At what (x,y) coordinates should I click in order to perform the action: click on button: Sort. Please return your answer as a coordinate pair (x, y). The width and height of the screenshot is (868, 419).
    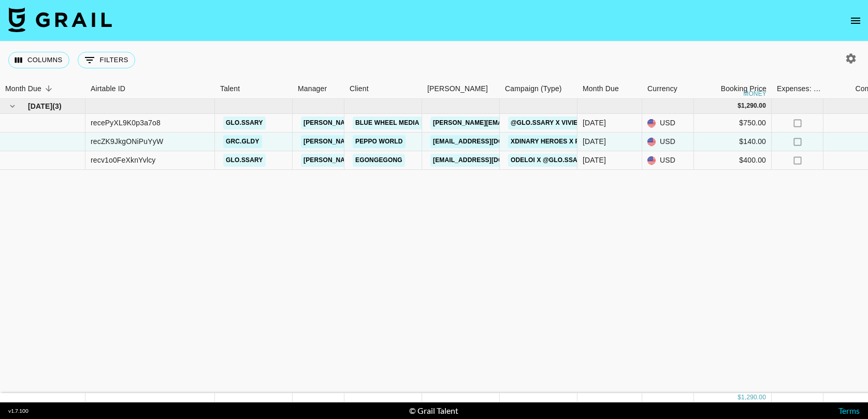
    Looking at the image, I should click on (49, 88).